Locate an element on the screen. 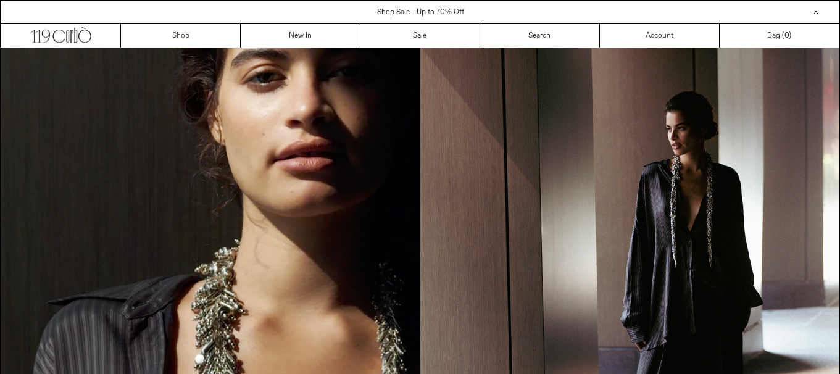 The width and height of the screenshot is (840, 374). span: 0 is located at coordinates (786, 36).